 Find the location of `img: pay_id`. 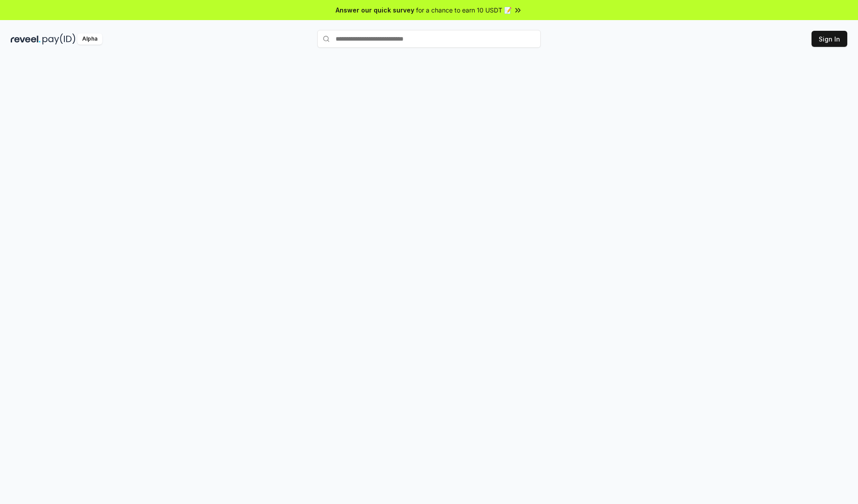

img: pay_id is located at coordinates (59, 39).